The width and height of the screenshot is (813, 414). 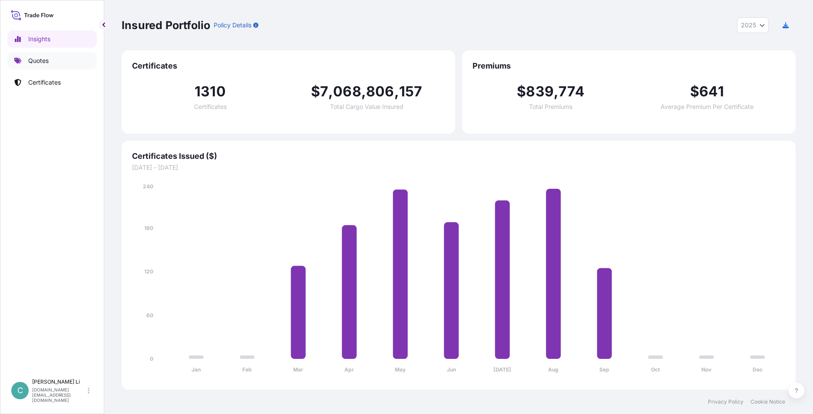 What do you see at coordinates (44, 83) in the screenshot?
I see `p: Certificates` at bounding box center [44, 83].